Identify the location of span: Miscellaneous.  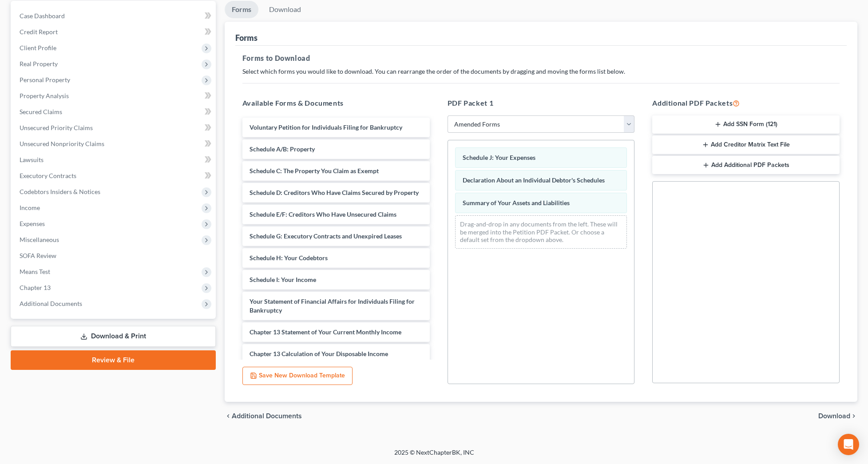
(39, 239).